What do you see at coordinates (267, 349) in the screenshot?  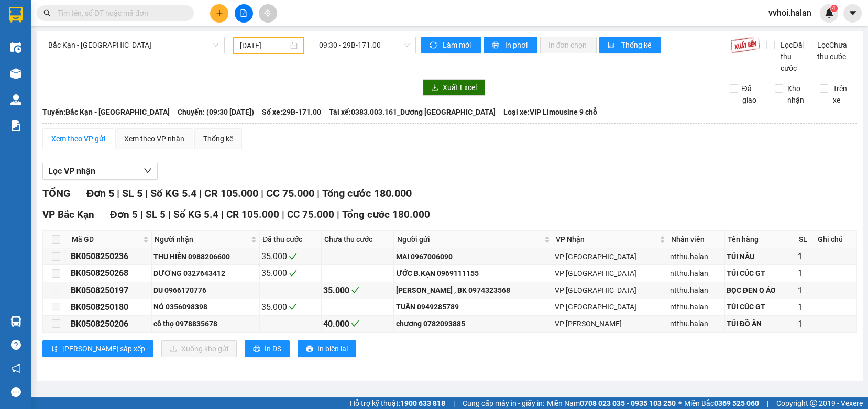 I see `button: printerIn DS` at bounding box center [267, 349].